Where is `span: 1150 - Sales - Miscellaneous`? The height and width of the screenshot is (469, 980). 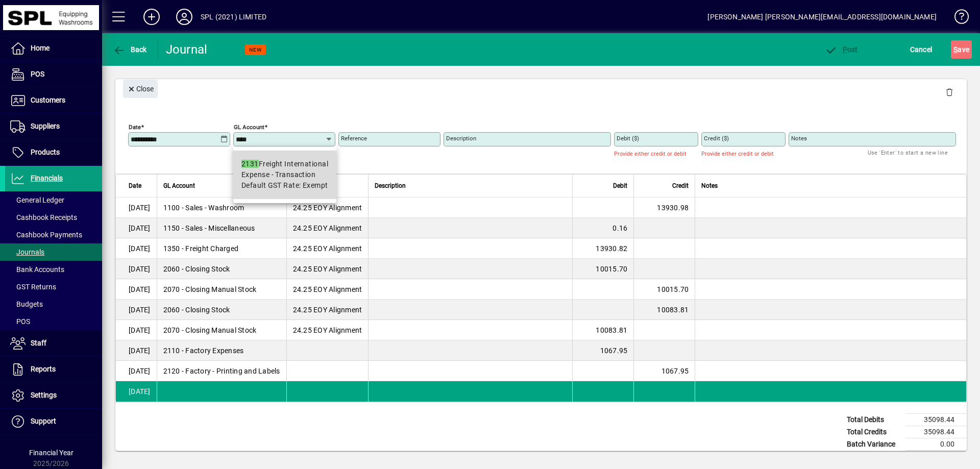 span: 1150 - Sales - Miscellaneous is located at coordinates (209, 228).